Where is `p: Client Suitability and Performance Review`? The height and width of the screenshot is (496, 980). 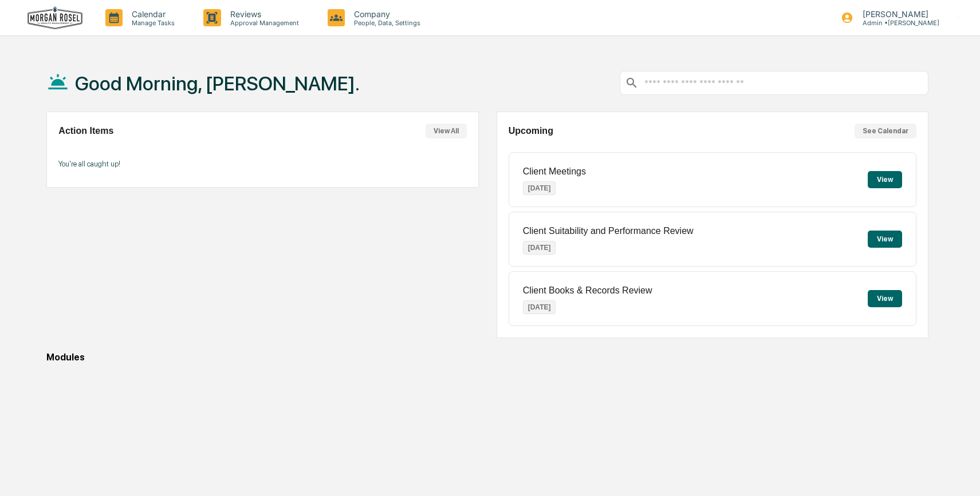
p: Client Suitability and Performance Review is located at coordinates (608, 232).